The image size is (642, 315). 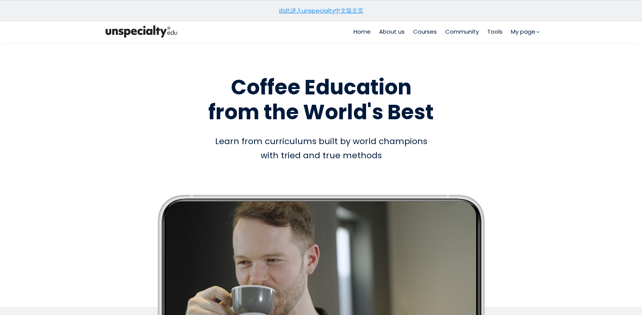 What do you see at coordinates (321, 10) in the screenshot?
I see `a: 由此进入unspecialty中文版主页` at bounding box center [321, 10].